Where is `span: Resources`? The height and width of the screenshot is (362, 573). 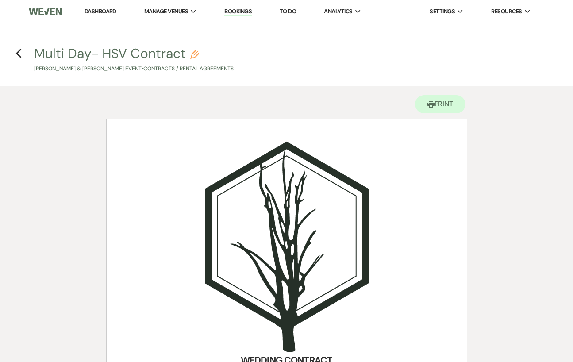
span: Resources is located at coordinates (507, 12).